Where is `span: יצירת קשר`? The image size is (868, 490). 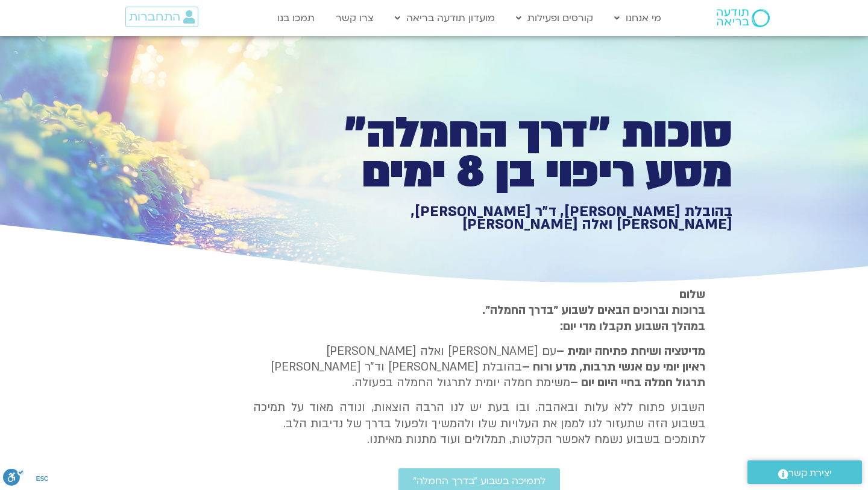 span: יצירת קשר is located at coordinates (810, 473).